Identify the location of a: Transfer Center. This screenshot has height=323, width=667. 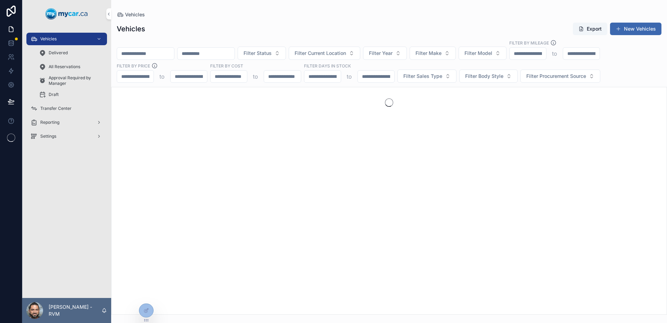
(67, 108).